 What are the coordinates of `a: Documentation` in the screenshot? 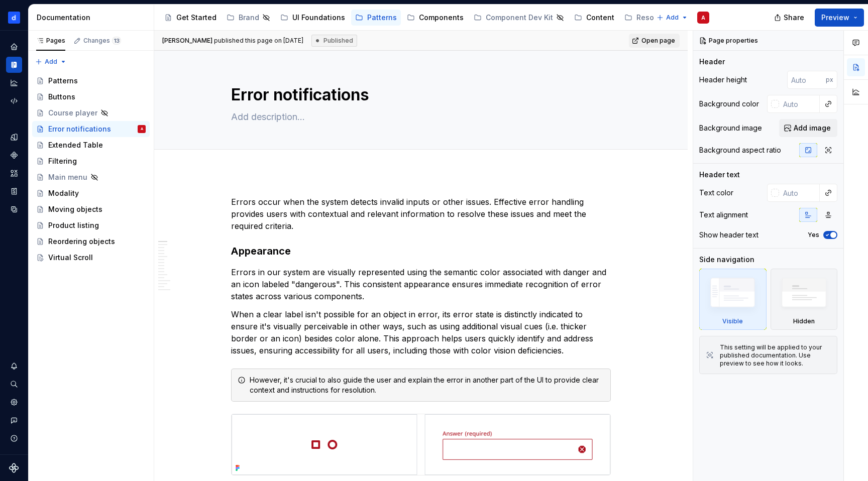 It's located at (14, 65).